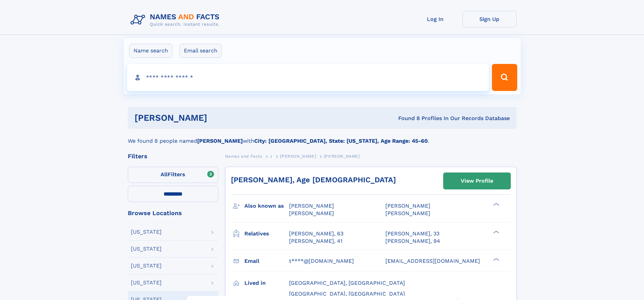 The width and height of the screenshot is (644, 300). I want to click on div: View Profile, so click(477, 181).